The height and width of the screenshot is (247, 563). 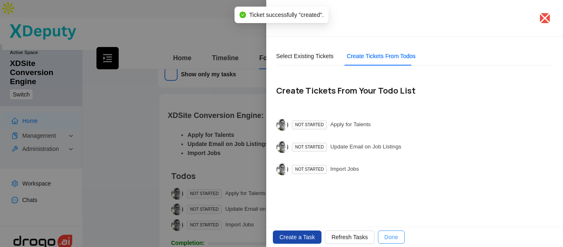 What do you see at coordinates (415, 91) in the screenshot?
I see `h5: Create Tickets From Your Todo List` at bounding box center [415, 91].